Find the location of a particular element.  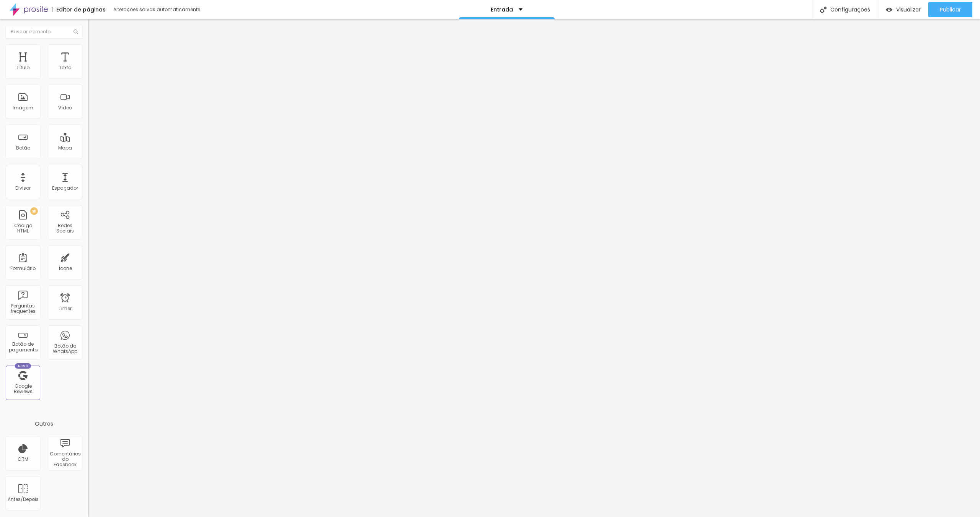

div: Vídeo is located at coordinates (65, 108).